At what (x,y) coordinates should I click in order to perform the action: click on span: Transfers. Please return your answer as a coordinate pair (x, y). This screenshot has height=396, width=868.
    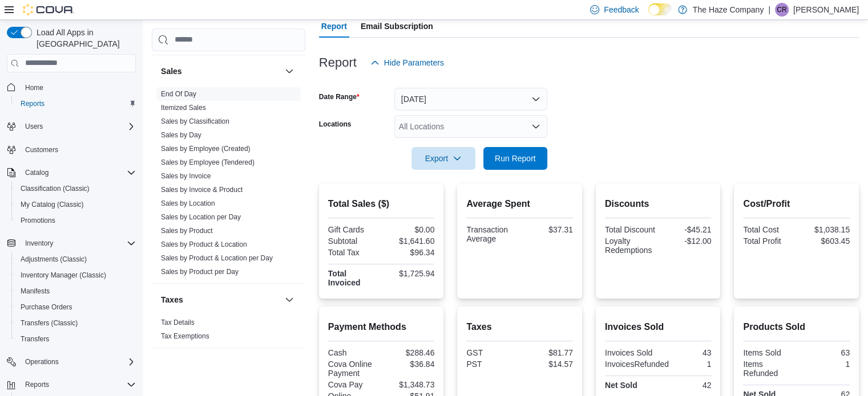
    Looking at the image, I should click on (76, 339).